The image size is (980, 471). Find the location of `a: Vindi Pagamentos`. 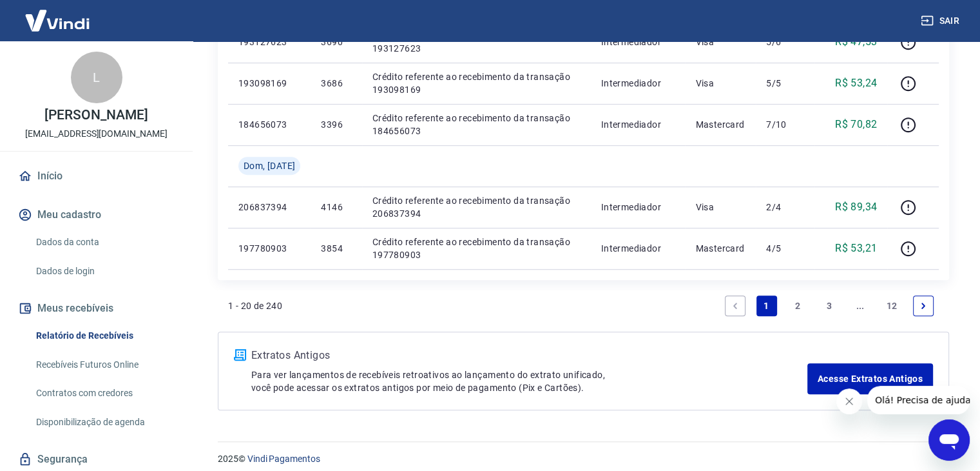

a: Vindi Pagamentos is located at coordinates (283, 458).